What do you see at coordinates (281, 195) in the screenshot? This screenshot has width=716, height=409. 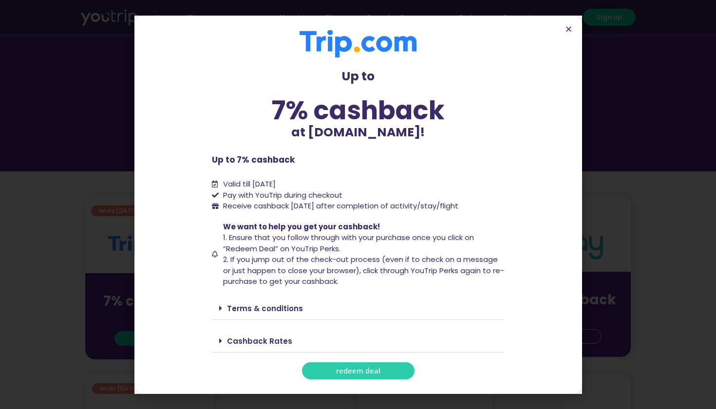 I see `span: Pay with YouTrip during checkout` at bounding box center [281, 195].